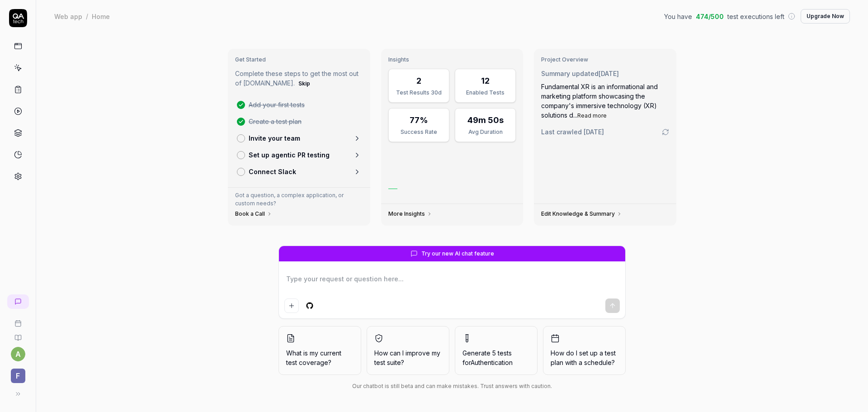 This screenshot has width=868, height=412. Describe the element at coordinates (419, 93) in the screenshot. I see `div: Test Results 30d` at that location.